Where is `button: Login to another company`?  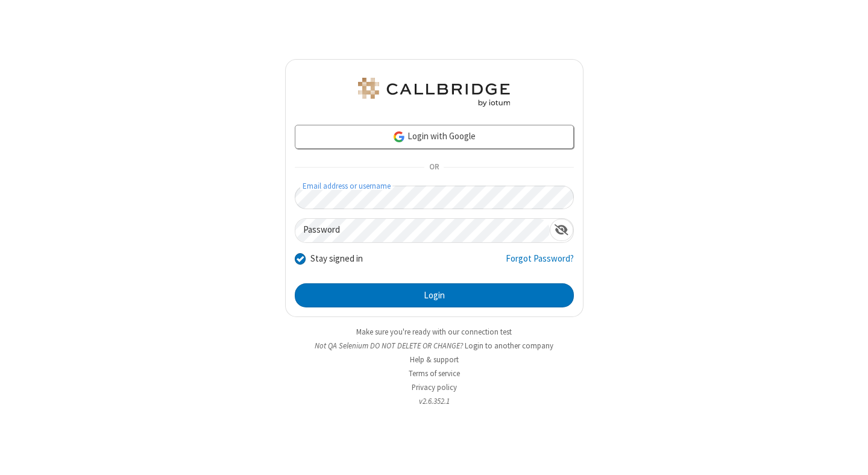 button: Login to another company is located at coordinates (509, 345).